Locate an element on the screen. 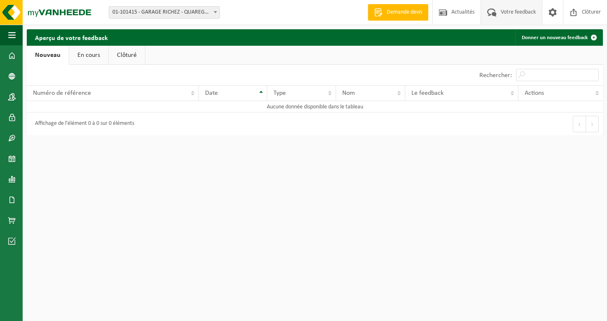 The height and width of the screenshot is (321, 607). span: Numéro de référence is located at coordinates (62, 93).